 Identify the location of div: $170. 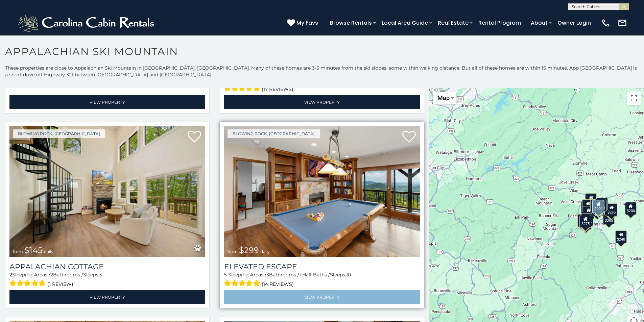
(597, 209).